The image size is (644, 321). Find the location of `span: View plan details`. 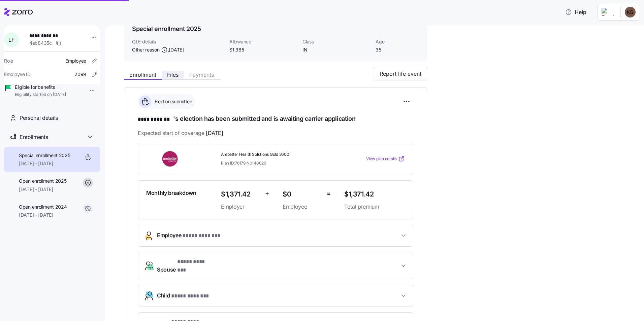

span: View plan details is located at coordinates (381, 159).